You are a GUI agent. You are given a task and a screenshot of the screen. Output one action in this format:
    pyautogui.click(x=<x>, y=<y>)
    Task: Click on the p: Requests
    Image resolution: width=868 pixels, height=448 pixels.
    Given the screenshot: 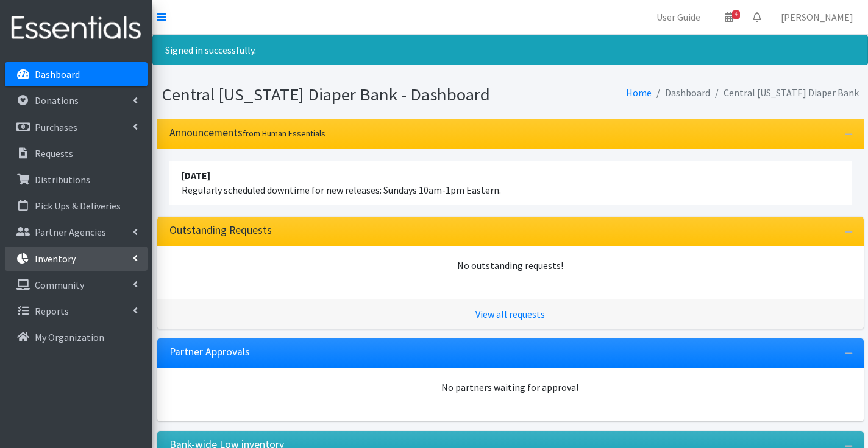 What is the action you would take?
    pyautogui.click(x=53, y=153)
    